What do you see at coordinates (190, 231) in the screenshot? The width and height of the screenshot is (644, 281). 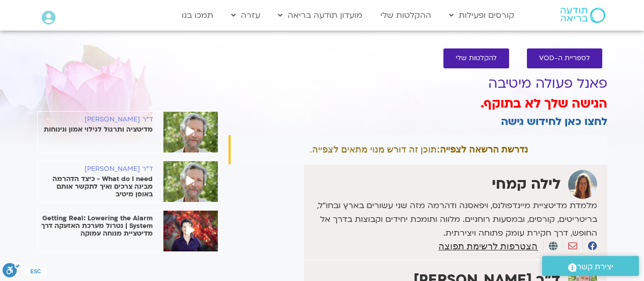 I see `img: %D7%92%D7%90%D7%99%D7%94-%D7%90%D7%A9%D7%9E%D7%95%D7%A8-scaled-2.jpg` at bounding box center [190, 231].